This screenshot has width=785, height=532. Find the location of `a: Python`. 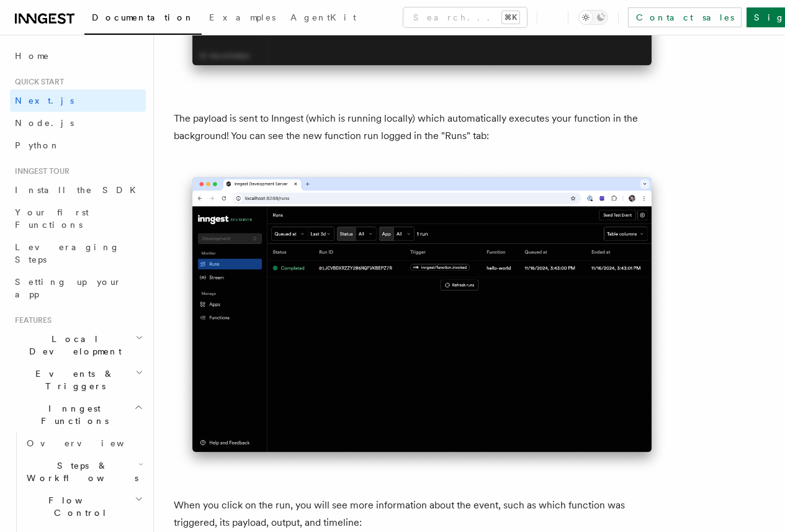

a: Python is located at coordinates (78, 145).